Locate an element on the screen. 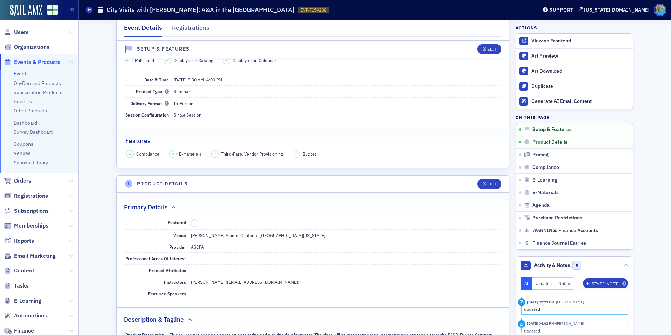  h4: Product Details is located at coordinates (162, 183).